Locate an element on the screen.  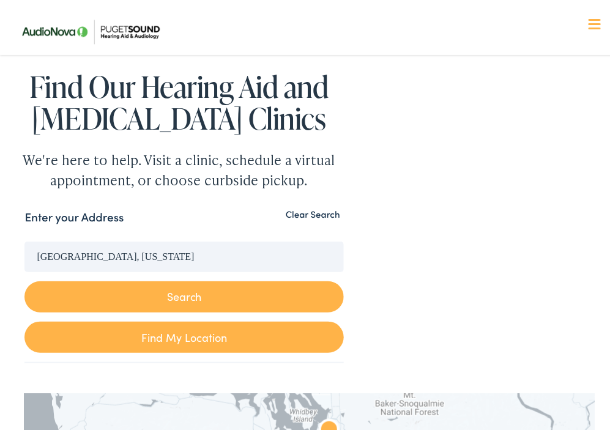
input: Enter your address or zip code is located at coordinates (183, 254).